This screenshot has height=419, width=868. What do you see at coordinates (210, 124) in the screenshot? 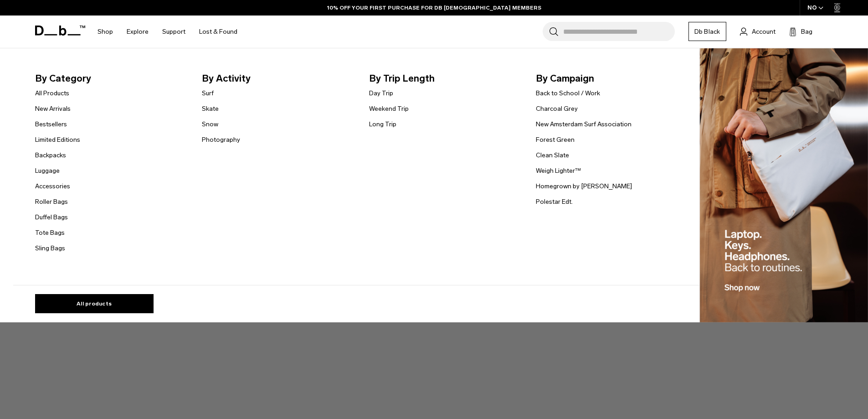
I see `a: Snow` at bounding box center [210, 124].